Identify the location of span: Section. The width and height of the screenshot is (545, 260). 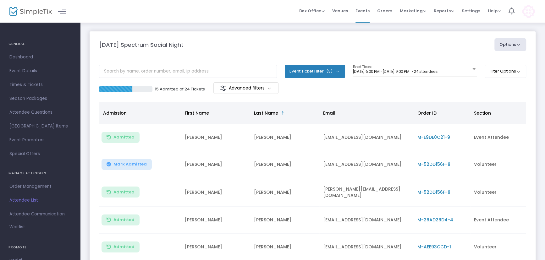
(482, 113).